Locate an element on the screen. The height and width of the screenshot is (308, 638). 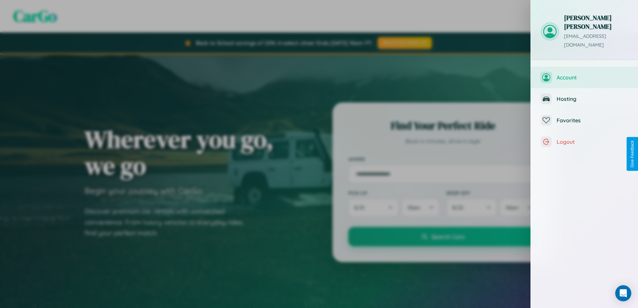
div: Give Feedback is located at coordinates (632, 154).